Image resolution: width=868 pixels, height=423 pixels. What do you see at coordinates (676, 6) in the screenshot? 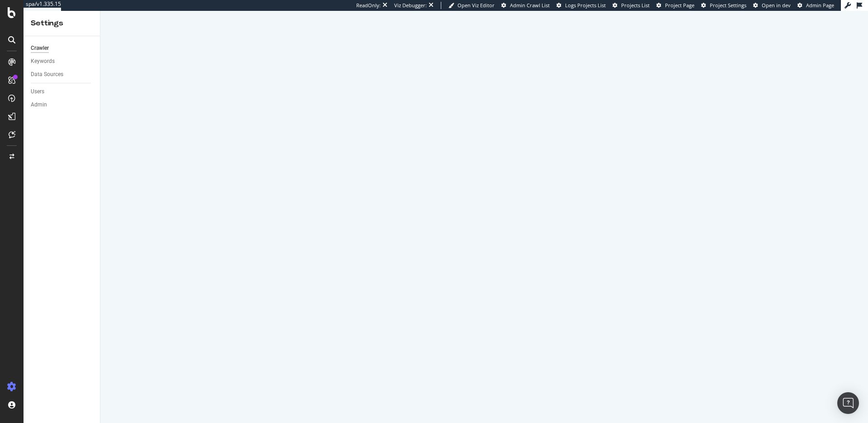
I see `a: Project Page` at bounding box center [676, 6].